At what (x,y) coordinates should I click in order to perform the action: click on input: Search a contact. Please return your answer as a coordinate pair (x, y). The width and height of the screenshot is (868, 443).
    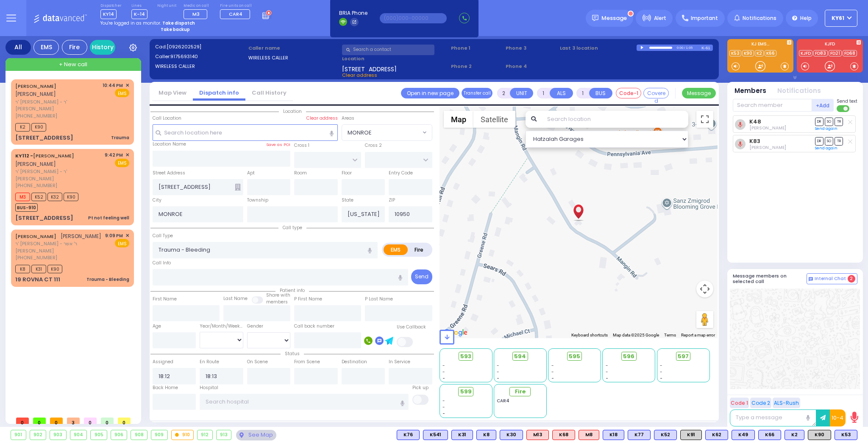
    Looking at the image, I should click on (388, 49).